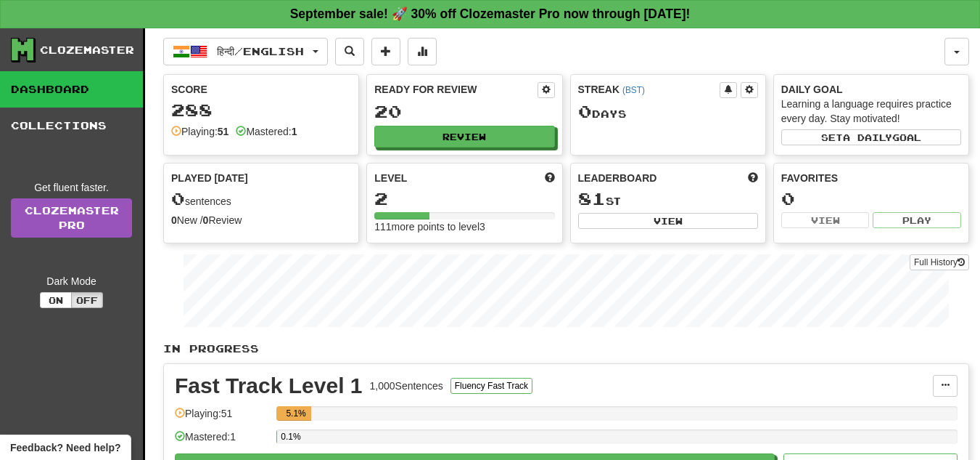  What do you see at coordinates (872, 178) in the screenshot?
I see `div: Favorites` at bounding box center [872, 178].